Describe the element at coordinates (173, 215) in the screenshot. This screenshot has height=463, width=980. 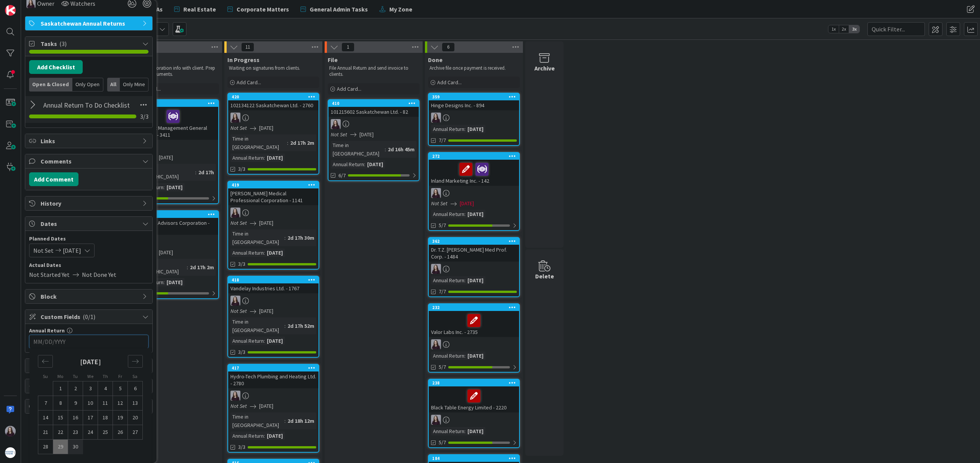
I see `div: 421` at that location.